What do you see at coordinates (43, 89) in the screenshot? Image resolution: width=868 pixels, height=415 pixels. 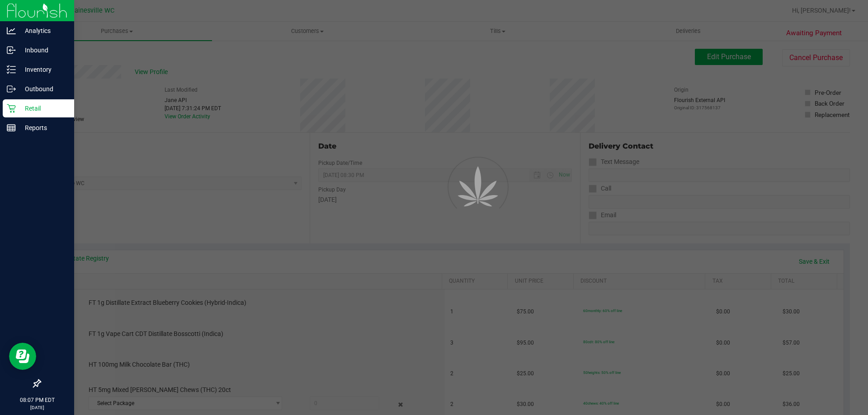 I see `p: Outbound` at bounding box center [43, 89].